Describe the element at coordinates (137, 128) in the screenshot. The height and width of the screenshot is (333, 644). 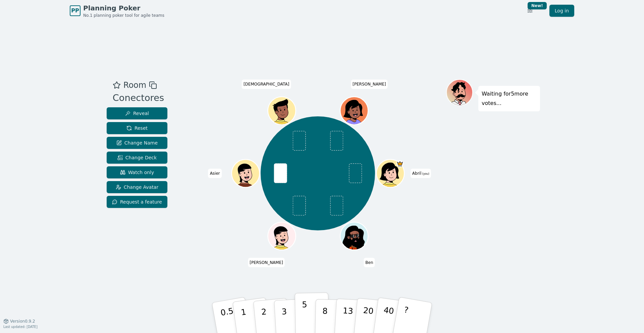
I see `span: Reset` at that location.